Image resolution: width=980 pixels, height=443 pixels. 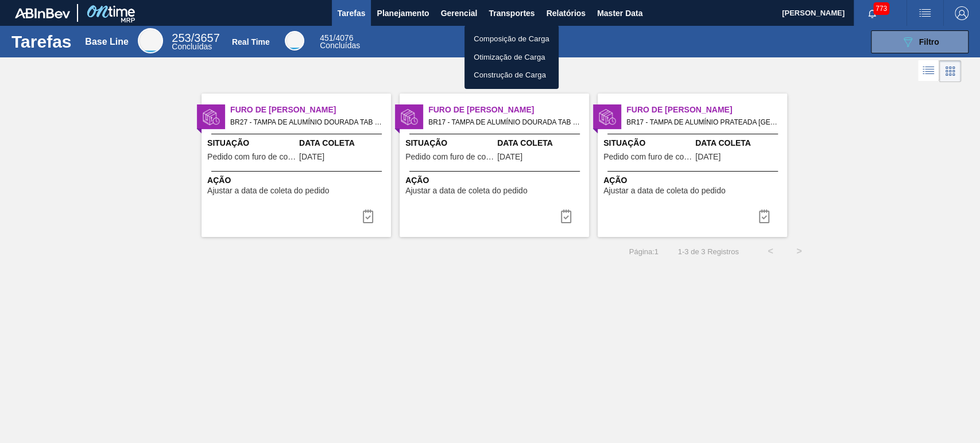 I want to click on a: Composição de Carga, so click(x=511, y=39).